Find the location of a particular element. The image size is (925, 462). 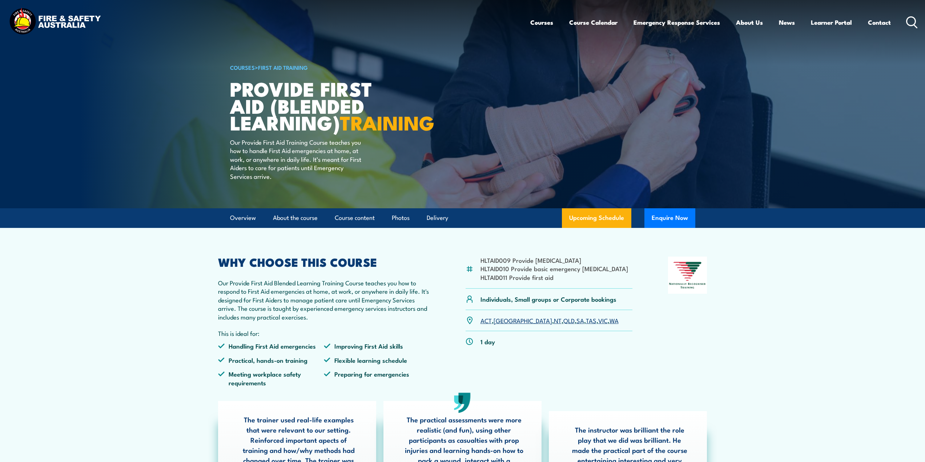

a: Courses is located at coordinates (541, 22).